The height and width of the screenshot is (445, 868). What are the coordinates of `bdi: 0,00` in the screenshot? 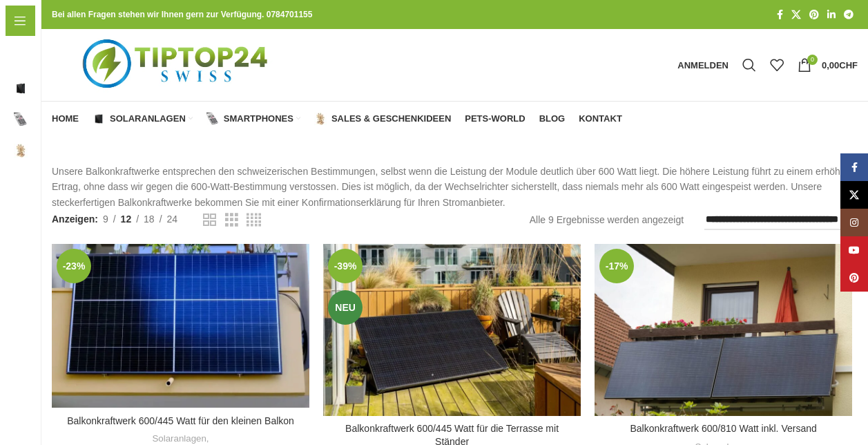 It's located at (840, 65).